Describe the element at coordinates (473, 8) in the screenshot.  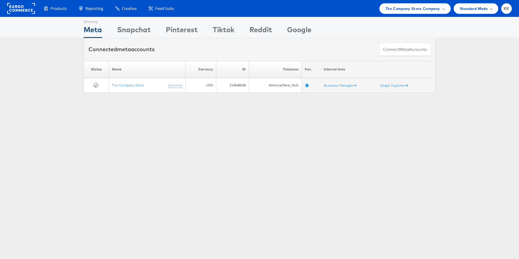
I see `span: Standard Mode` at that location.